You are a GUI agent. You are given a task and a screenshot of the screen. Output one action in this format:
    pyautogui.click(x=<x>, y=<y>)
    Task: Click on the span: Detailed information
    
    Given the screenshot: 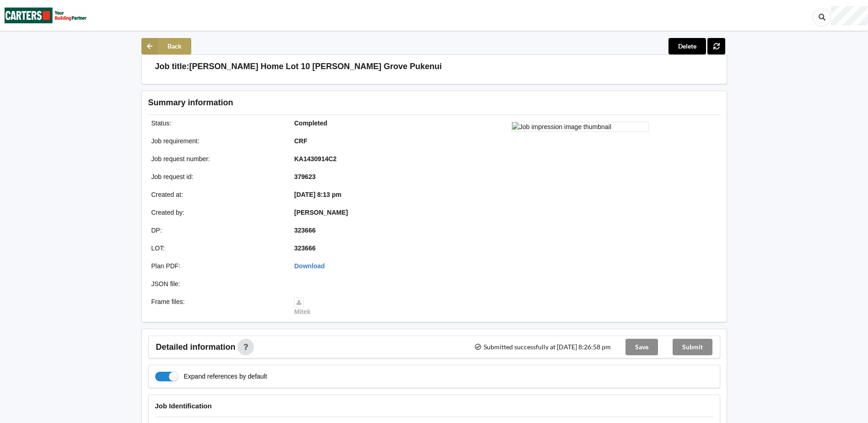 What is the action you would take?
    pyautogui.click(x=196, y=347)
    